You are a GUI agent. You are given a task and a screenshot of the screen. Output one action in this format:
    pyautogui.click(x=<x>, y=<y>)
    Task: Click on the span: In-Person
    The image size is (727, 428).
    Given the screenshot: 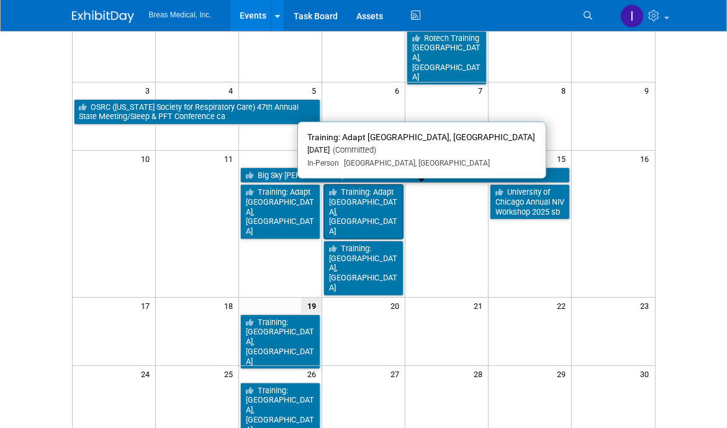 What is the action you would take?
    pyautogui.click(x=323, y=163)
    